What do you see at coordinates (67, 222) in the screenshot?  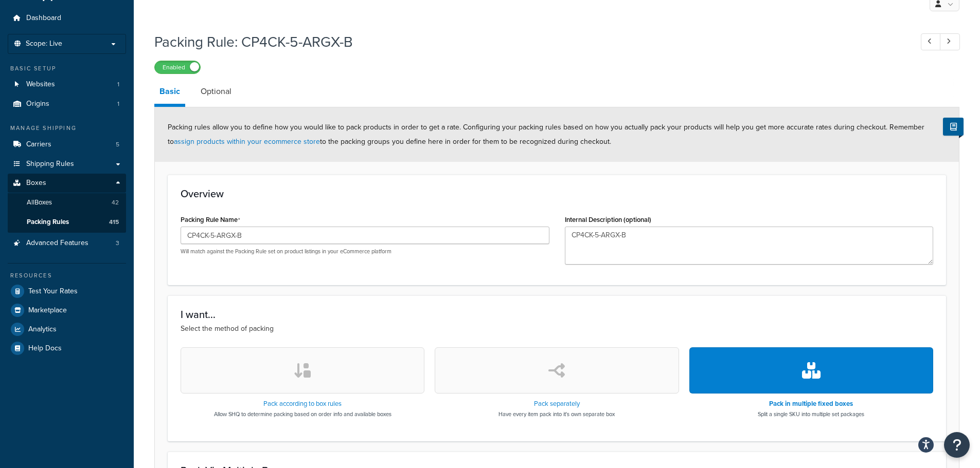 I see `li: Packing Rules` at bounding box center [67, 222].